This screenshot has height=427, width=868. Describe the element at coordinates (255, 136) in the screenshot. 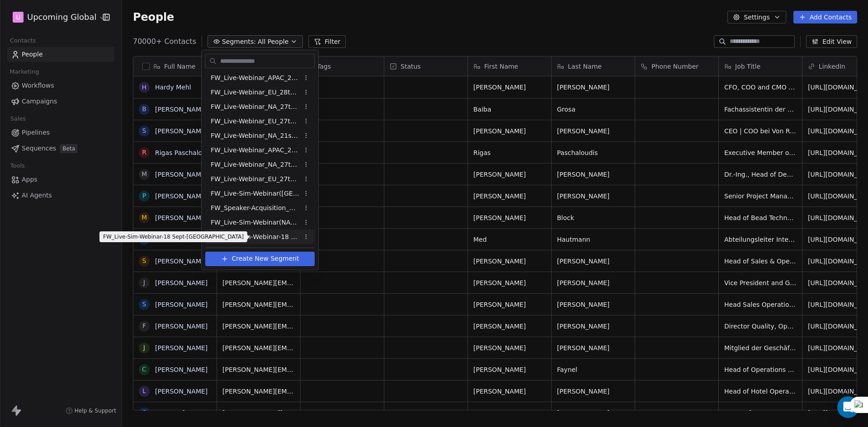

I see `span: FW_Live-Webinar_NA_21stAugust'25 Batch 2` at that location.